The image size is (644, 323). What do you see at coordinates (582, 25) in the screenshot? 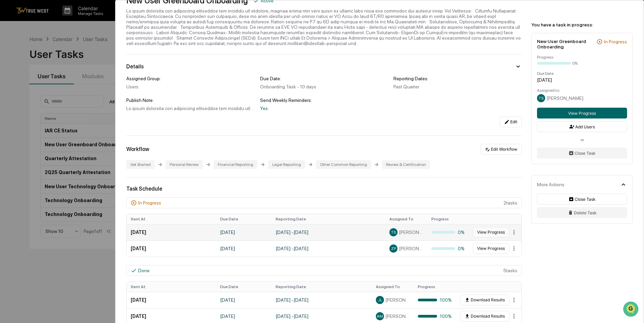
I see `div: You have a task in progress:` at bounding box center [582, 25].